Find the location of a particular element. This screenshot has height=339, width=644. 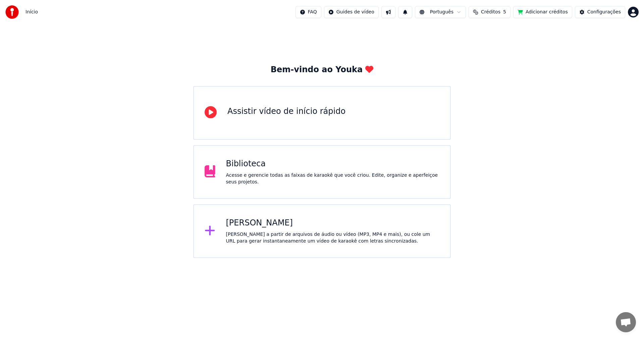

div: Assistir vídeo de início rápido is located at coordinates (286, 111).